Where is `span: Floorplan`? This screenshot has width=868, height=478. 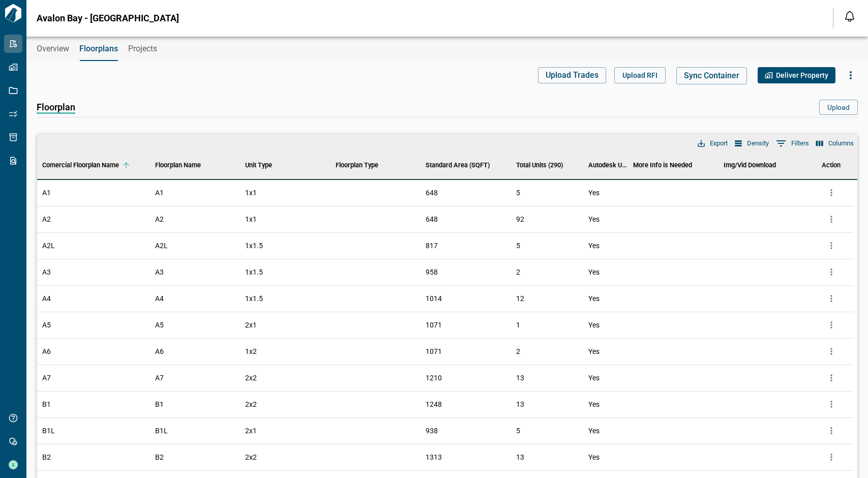
span: Floorplan is located at coordinates (56, 108).